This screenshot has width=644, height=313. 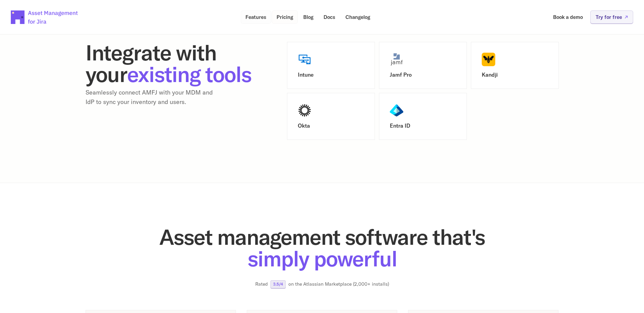 I want to click on p: Features, so click(x=256, y=17).